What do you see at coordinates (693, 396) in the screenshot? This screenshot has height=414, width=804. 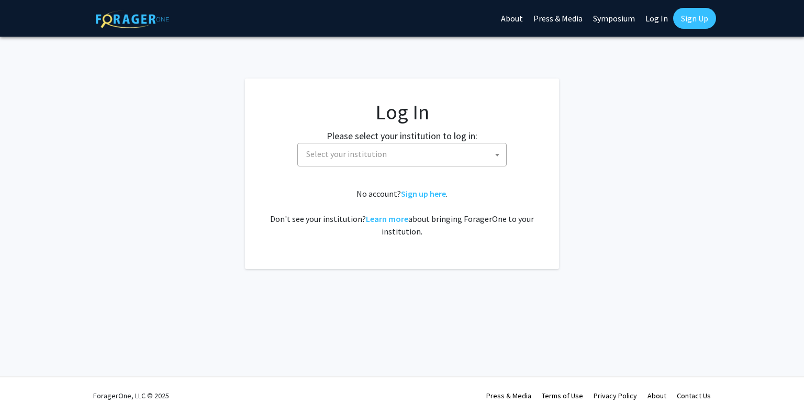 I see `a: Contact Us` at bounding box center [693, 396].